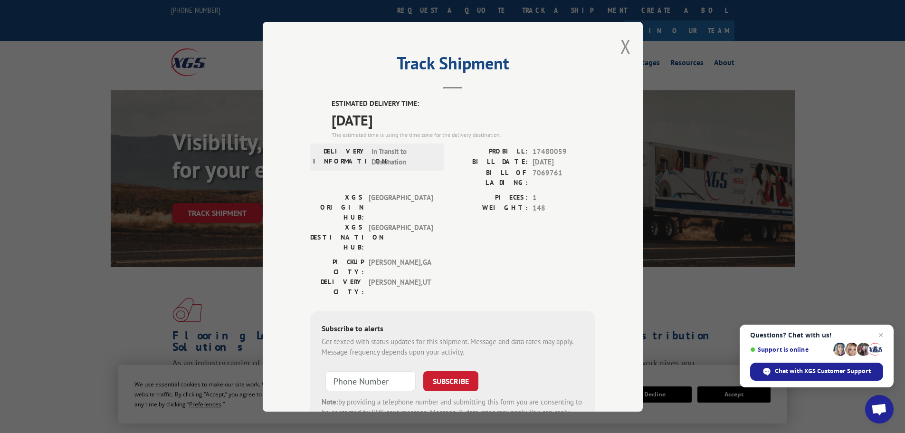  I want to click on span: 1, so click(564, 197).